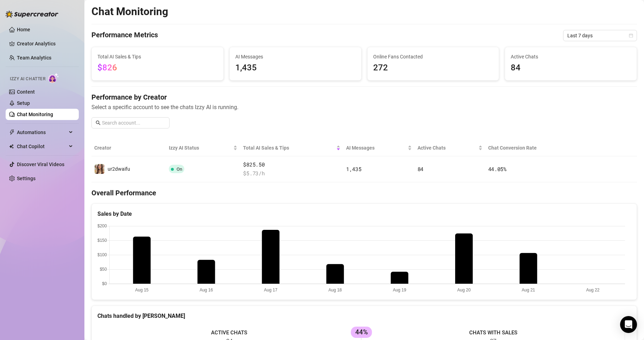 The image size is (644, 340). I want to click on a: Setup, so click(23, 103).